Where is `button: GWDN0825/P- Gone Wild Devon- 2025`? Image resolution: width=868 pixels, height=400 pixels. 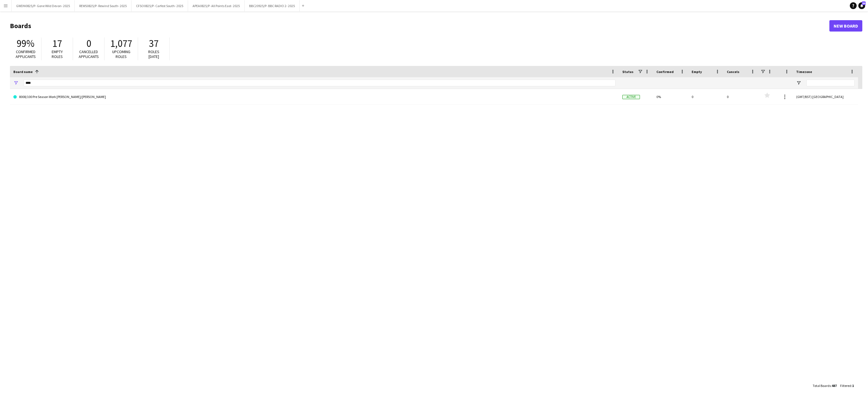
button: GWDN0825/P- Gone Wild Devon- 2025 is located at coordinates (43, 6).